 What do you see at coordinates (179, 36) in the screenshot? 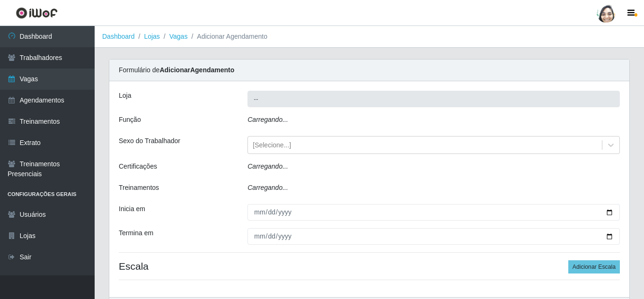
I see `a: Vagas` at bounding box center [179, 36].